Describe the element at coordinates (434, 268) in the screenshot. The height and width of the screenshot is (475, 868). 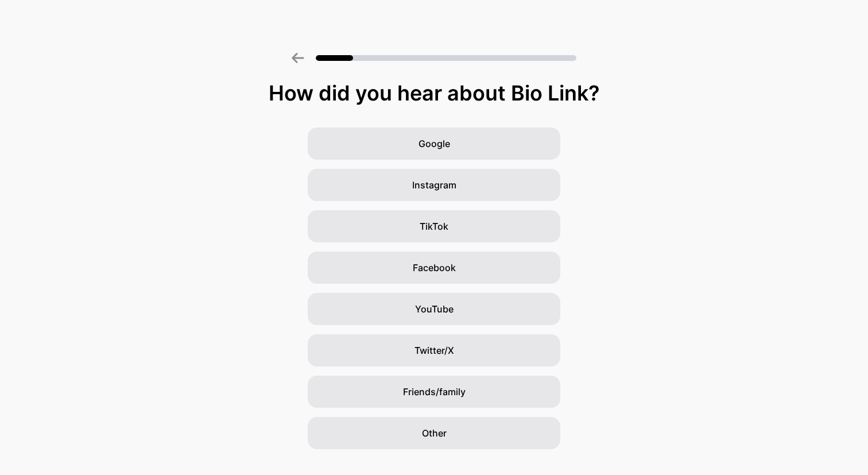
I see `span: Facebook` at that location.